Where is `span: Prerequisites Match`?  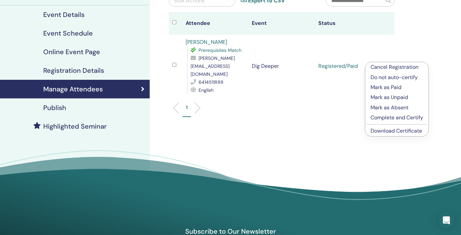 span: Prerequisites Match is located at coordinates (220, 50).